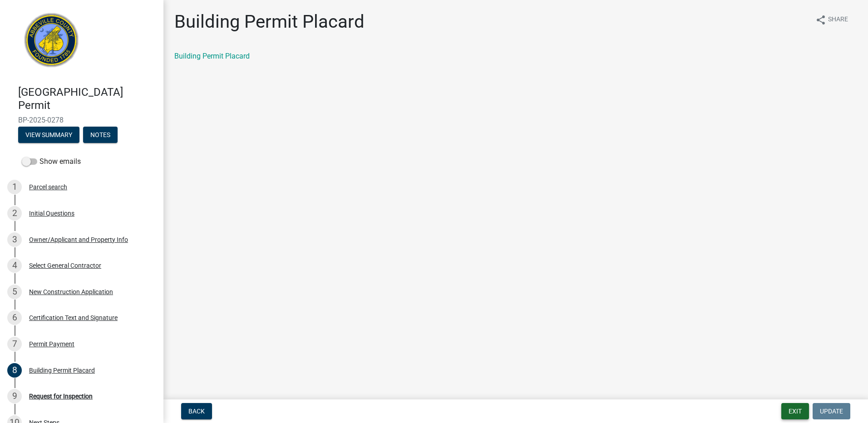  What do you see at coordinates (61, 397) in the screenshot?
I see `div: Request for Inspection` at bounding box center [61, 397].